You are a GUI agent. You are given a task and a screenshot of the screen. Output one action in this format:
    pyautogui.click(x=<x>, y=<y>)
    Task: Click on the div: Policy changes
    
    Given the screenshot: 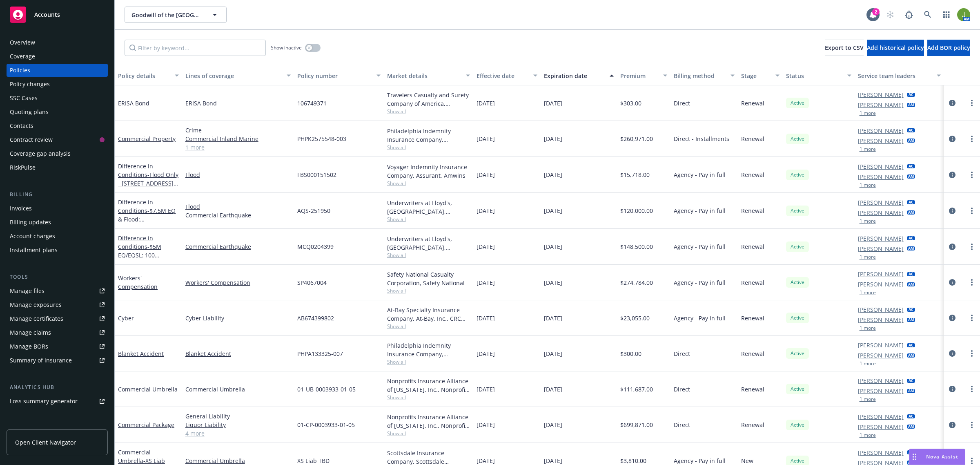 What is the action you would take?
    pyautogui.click(x=29, y=84)
    